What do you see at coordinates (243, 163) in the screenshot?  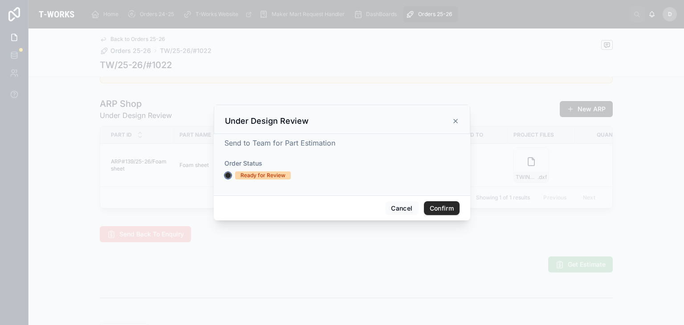 I see `span: Order Status` at bounding box center [243, 163].